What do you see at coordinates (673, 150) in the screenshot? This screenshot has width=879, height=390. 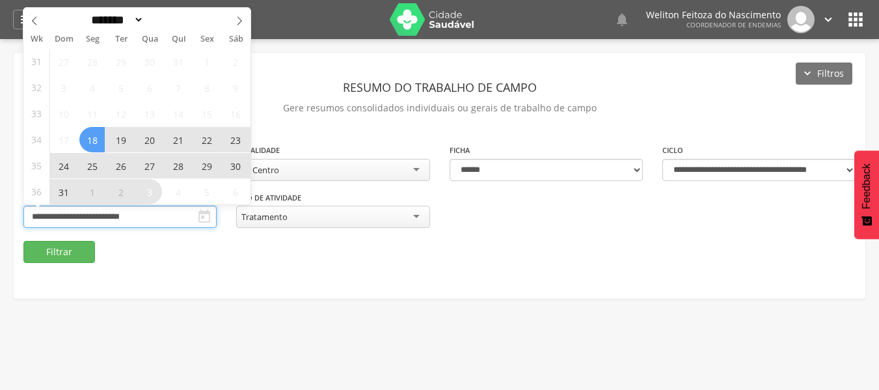 I see `label: Ciclo` at bounding box center [673, 150].